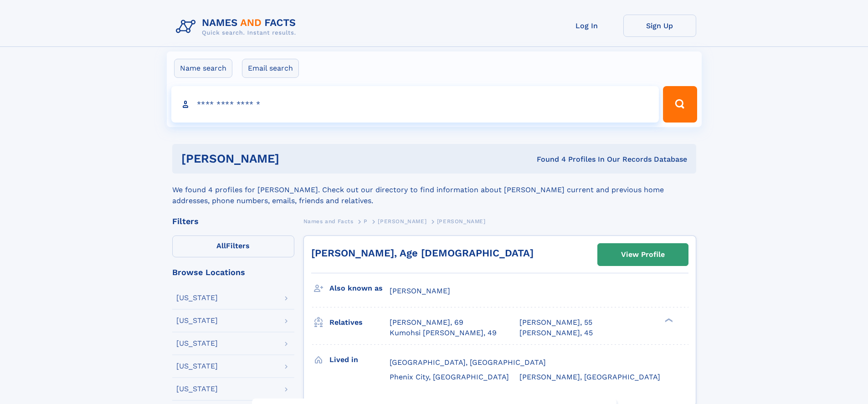 This screenshot has width=868, height=404. I want to click on a: Log In, so click(587, 26).